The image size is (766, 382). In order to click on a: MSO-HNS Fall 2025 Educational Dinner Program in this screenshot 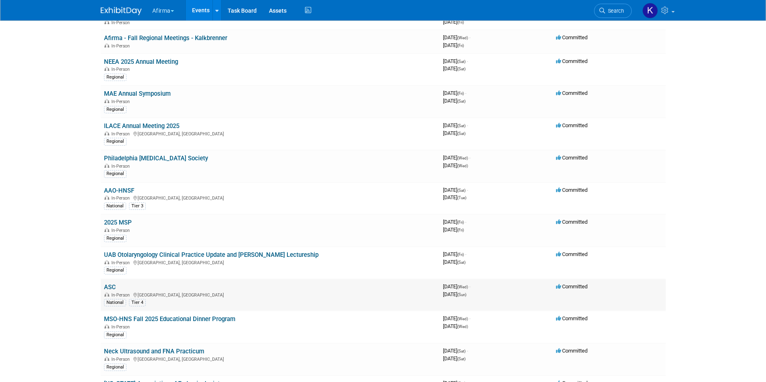, I will do `click(170, 319)`.